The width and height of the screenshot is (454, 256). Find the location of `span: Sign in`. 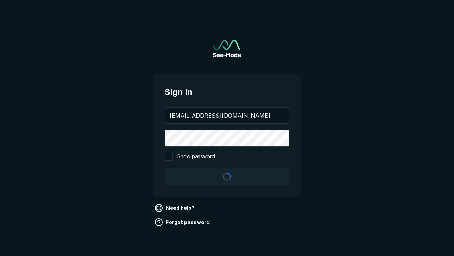

span: Sign in is located at coordinates (227, 92).